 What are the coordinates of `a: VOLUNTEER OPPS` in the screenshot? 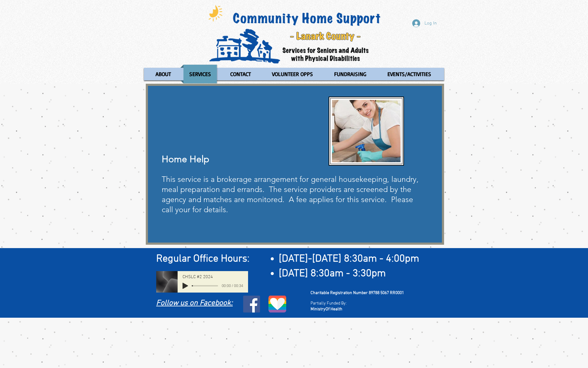 It's located at (293, 74).